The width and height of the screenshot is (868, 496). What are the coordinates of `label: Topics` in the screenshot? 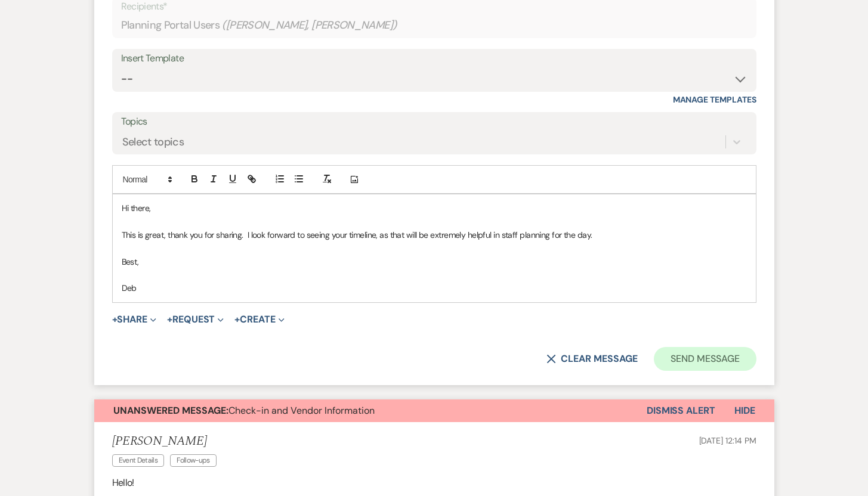 It's located at (434, 122).